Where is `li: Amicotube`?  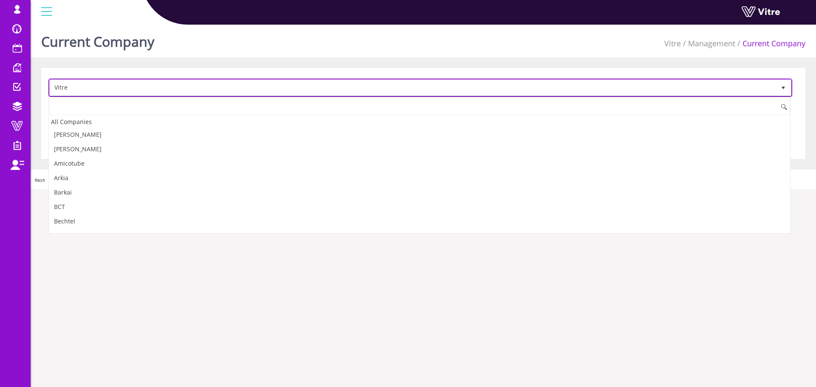
li: Amicotube is located at coordinates (419, 164).